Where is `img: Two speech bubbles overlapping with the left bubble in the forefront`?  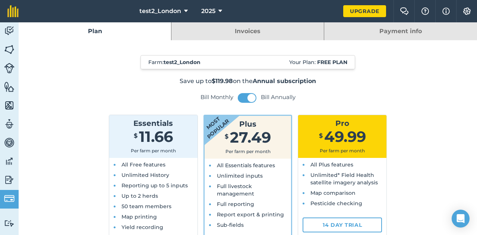 img: Two speech bubbles overlapping with the left bubble in the forefront is located at coordinates (404, 11).